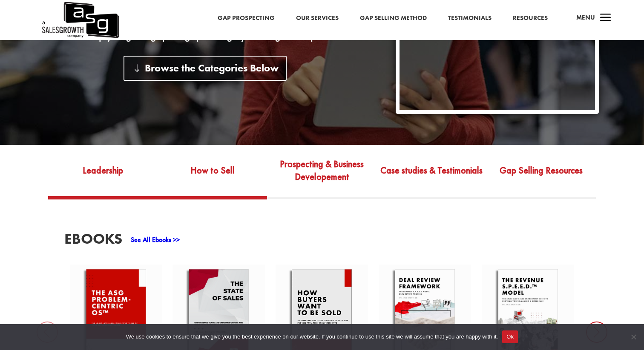  What do you see at coordinates (317, 18) in the screenshot?
I see `a: Our Services` at bounding box center [317, 18].